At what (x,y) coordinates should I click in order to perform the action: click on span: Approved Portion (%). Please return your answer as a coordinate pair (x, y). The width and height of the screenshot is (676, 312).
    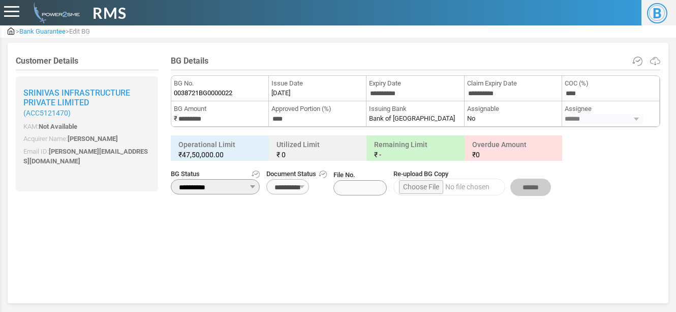
    Looking at the image, I should click on (317, 109).